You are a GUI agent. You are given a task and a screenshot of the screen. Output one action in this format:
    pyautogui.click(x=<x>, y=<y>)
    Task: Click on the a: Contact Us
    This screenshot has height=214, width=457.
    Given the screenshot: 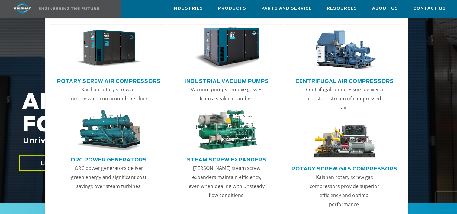 What is the action you would take?
    pyautogui.click(x=430, y=8)
    